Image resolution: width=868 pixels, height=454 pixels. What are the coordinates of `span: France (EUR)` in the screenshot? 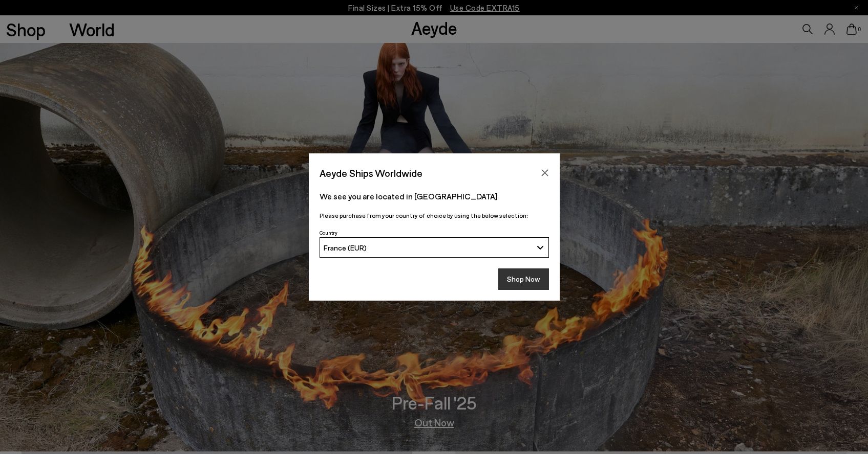 It's located at (345, 248).